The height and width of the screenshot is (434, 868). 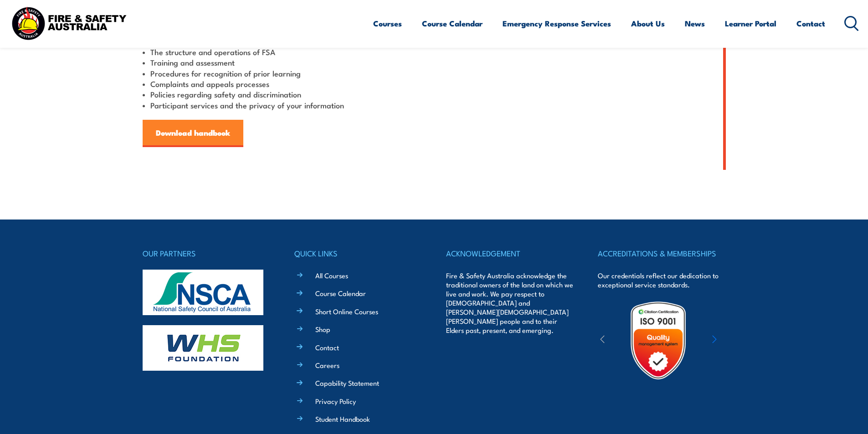 I want to click on h4: QUICK LINKS, so click(x=358, y=253).